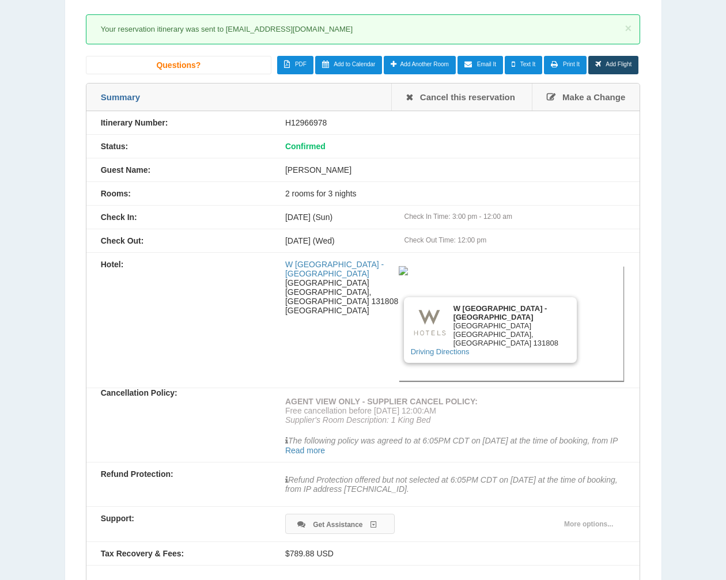  I want to click on div: 2 rooms for 3 nights, so click(455, 194).